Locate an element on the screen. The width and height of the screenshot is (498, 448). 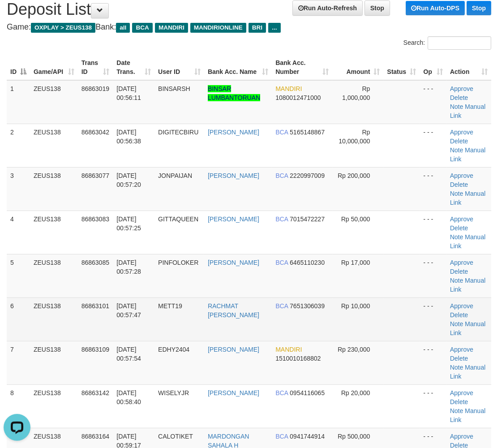
td: 3 is located at coordinates (18, 189).